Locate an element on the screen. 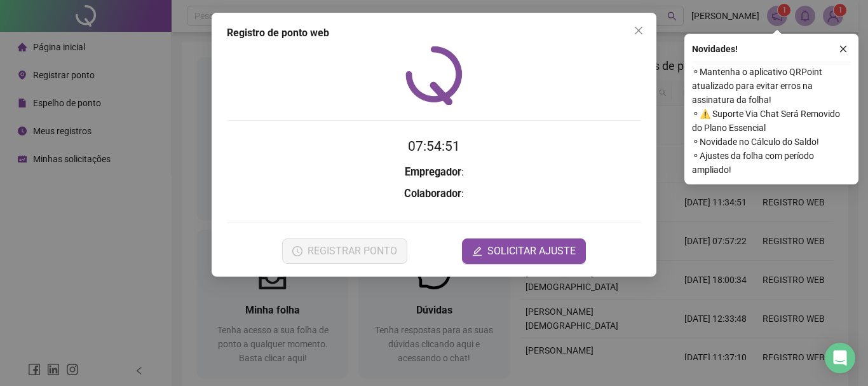  span: Novidades ! is located at coordinates (715, 49).